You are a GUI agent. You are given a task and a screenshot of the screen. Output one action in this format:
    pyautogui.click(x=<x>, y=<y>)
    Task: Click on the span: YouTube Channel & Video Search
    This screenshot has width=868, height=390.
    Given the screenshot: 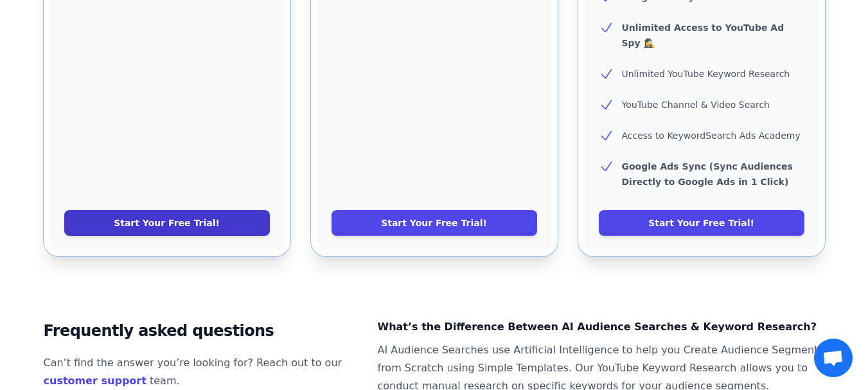 What is the action you would take?
    pyautogui.click(x=696, y=105)
    